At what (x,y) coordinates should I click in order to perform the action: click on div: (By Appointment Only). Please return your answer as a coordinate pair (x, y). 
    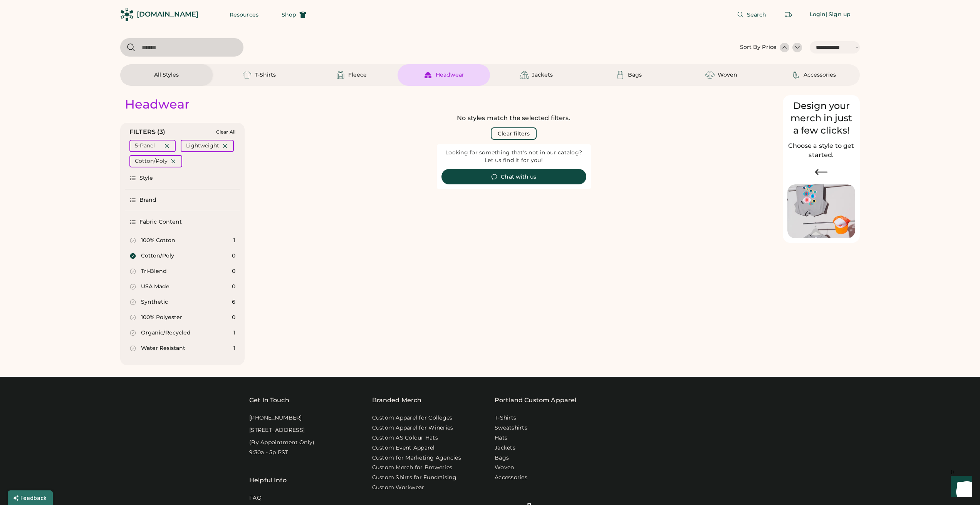
    Looking at the image, I should click on (282, 443).